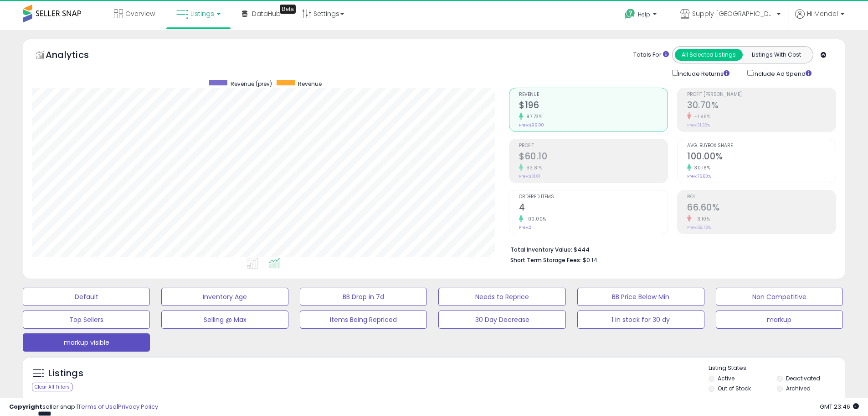  I want to click on span: 2025-09-10 23:46 GMT, so click(840, 406).